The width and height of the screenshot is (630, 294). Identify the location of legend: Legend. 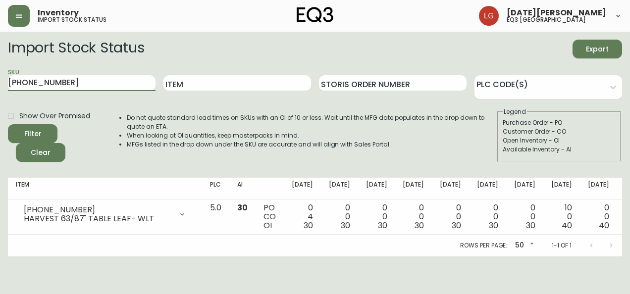
(514, 112).